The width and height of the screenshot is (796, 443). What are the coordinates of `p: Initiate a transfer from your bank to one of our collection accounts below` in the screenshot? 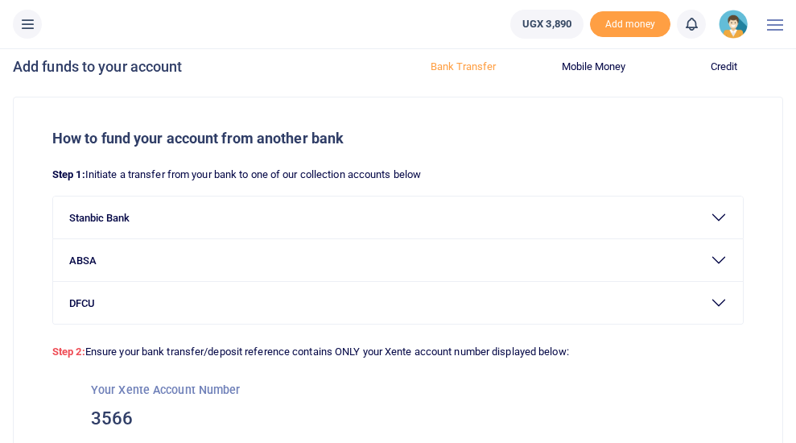 It's located at (398, 175).